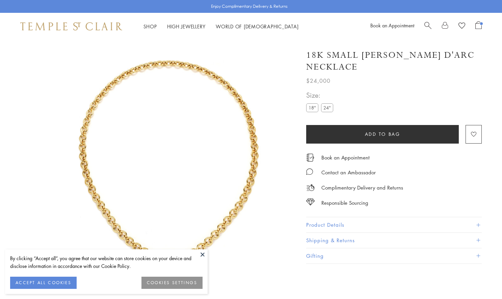 The width and height of the screenshot is (502, 299). What do you see at coordinates (312, 107) in the screenshot?
I see `label: 18"` at bounding box center [312, 107].